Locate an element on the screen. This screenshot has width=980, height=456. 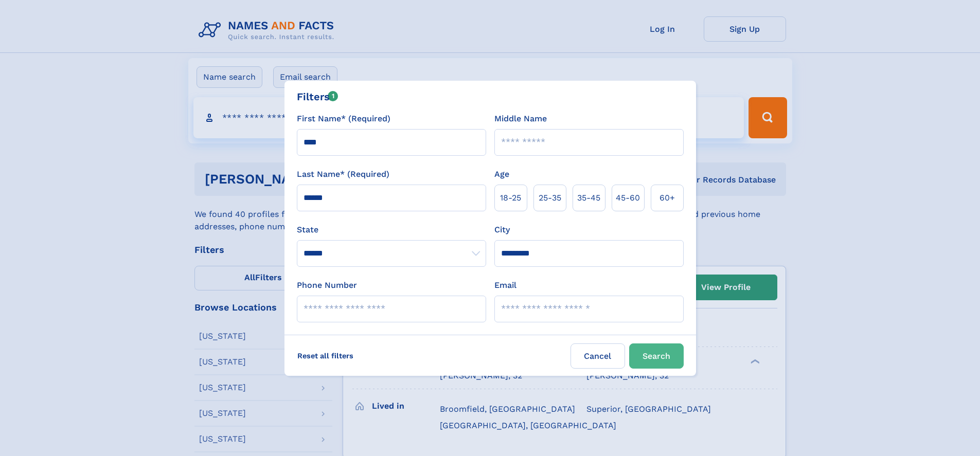
div: Filters is located at coordinates (317, 97).